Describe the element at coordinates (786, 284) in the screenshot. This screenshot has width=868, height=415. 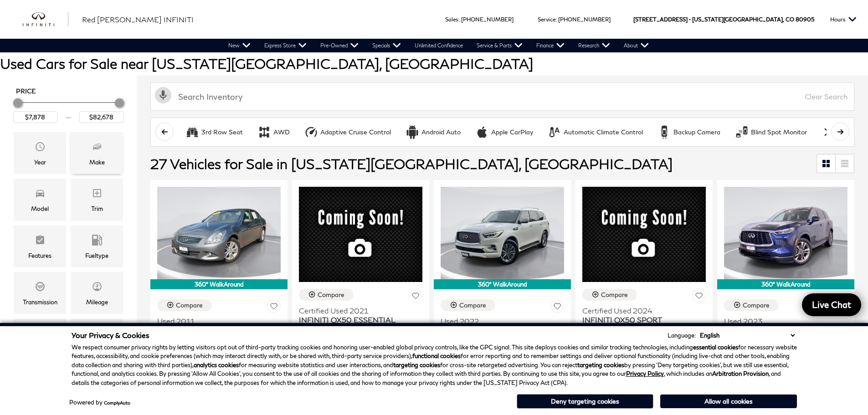
I see `div: 360° WalkAround` at that location.